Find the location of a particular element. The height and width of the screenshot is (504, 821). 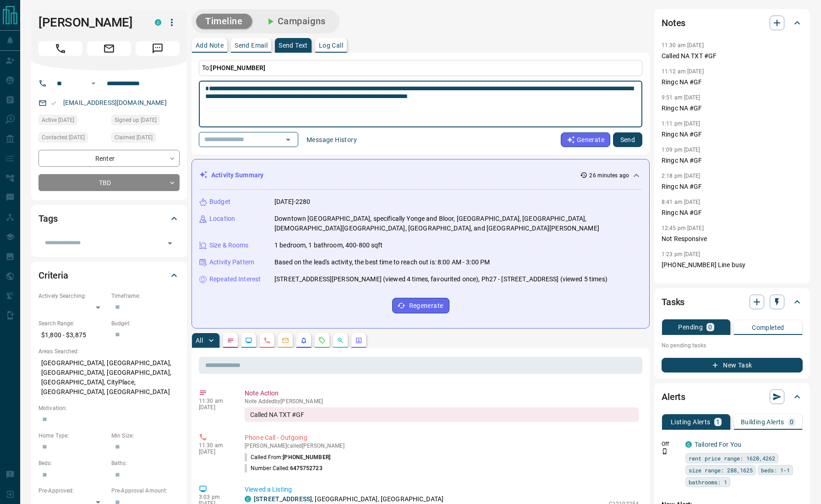

p: Pending is located at coordinates (691, 327).